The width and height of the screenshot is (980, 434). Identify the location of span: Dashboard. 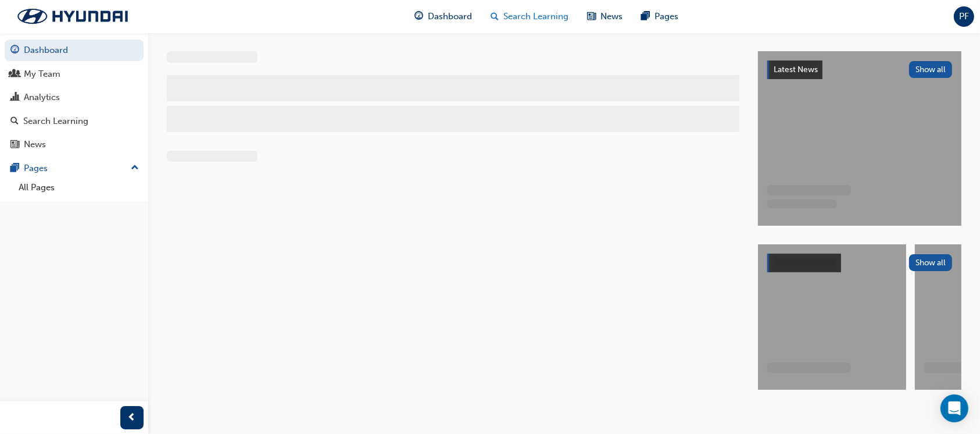
(451, 16).